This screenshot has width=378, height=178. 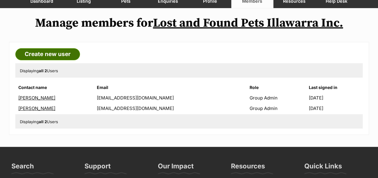 I want to click on h3: Our Impact, so click(x=175, y=168).